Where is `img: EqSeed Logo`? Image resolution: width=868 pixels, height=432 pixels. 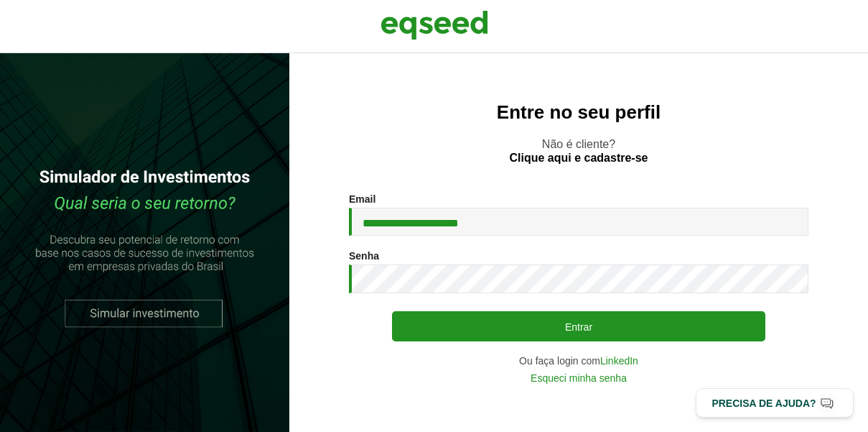
img: EqSeed Logo is located at coordinates (435, 25).